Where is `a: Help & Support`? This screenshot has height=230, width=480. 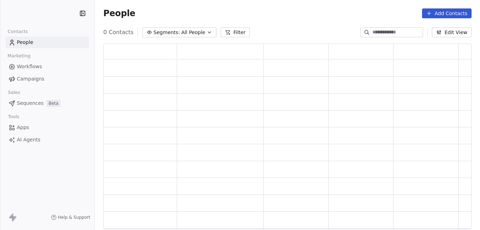 a: Help & Support is located at coordinates (71, 217).